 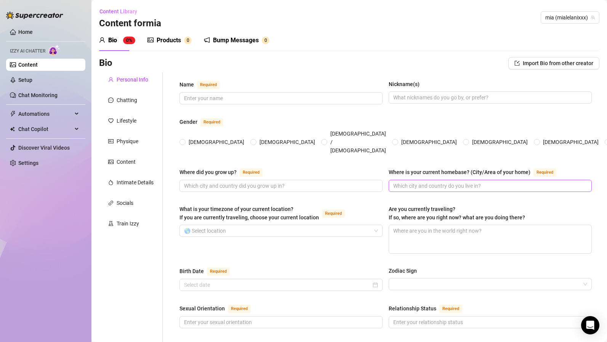 I want to click on a: Discover Viral Videos, so click(x=44, y=148).